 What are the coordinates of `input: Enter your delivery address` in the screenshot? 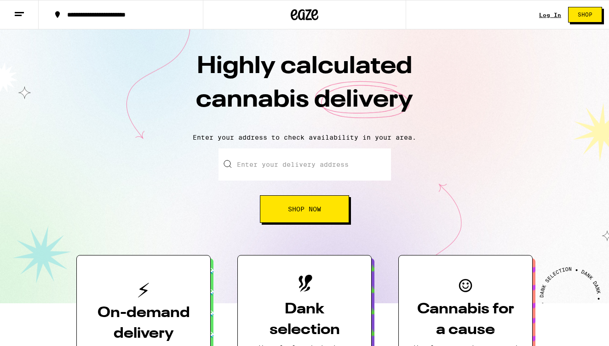 It's located at (304, 165).